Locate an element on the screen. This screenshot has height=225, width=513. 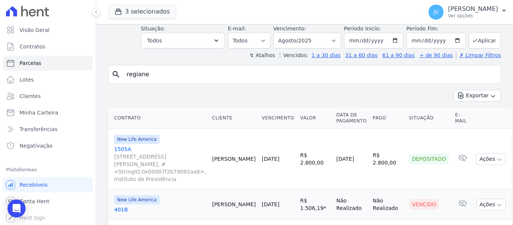
span: Minha Carteira is located at coordinates (39, 113).